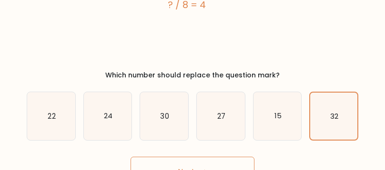 This screenshot has height=170, width=385. What do you see at coordinates (221, 116) in the screenshot?
I see `text: 27` at bounding box center [221, 116].